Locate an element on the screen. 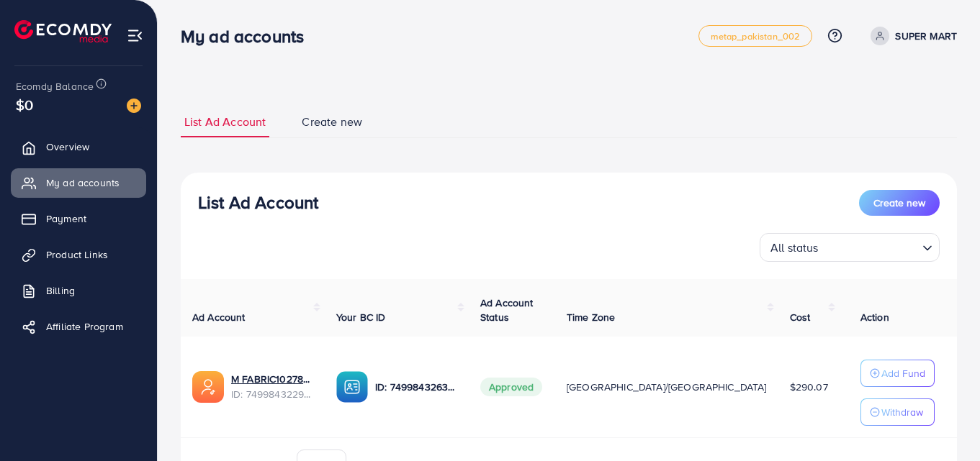 This screenshot has width=980, height=461. span: All status is located at coordinates (794, 248).